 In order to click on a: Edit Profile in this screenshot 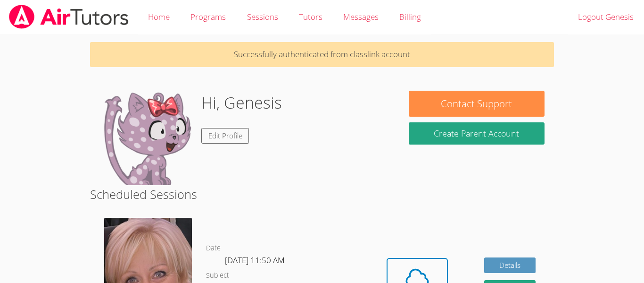, I will do `click(225, 136)`.